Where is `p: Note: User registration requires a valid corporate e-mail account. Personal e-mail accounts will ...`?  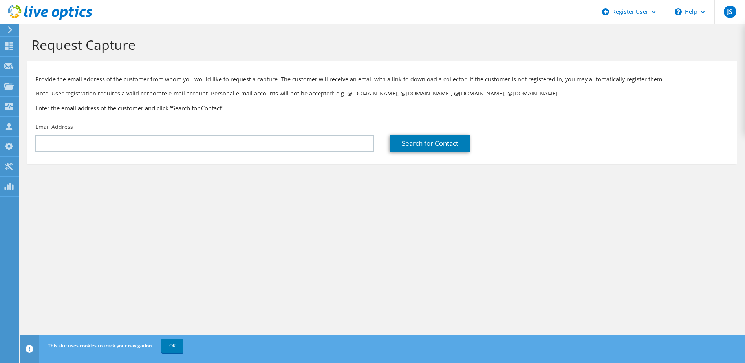 p: Note: User registration requires a valid corporate e-mail account. Personal e-mail accounts will ... is located at coordinates (382, 93).